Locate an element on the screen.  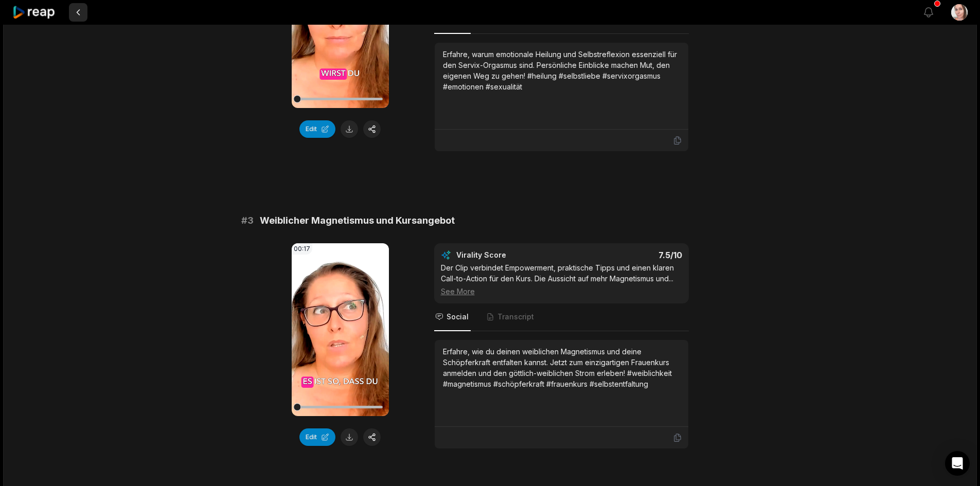
span: Transcript is located at coordinates (516, 317).